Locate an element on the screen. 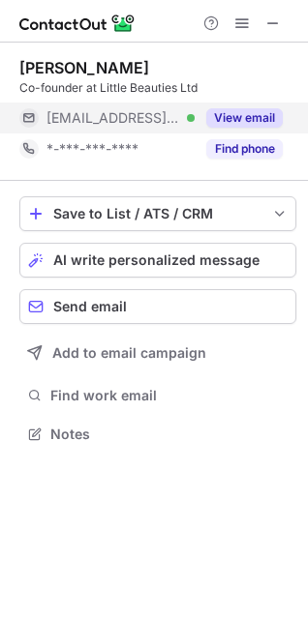 The image size is (308, 617). div: Co-founder at Little Beauties Ltd is located at coordinates (158, 88).